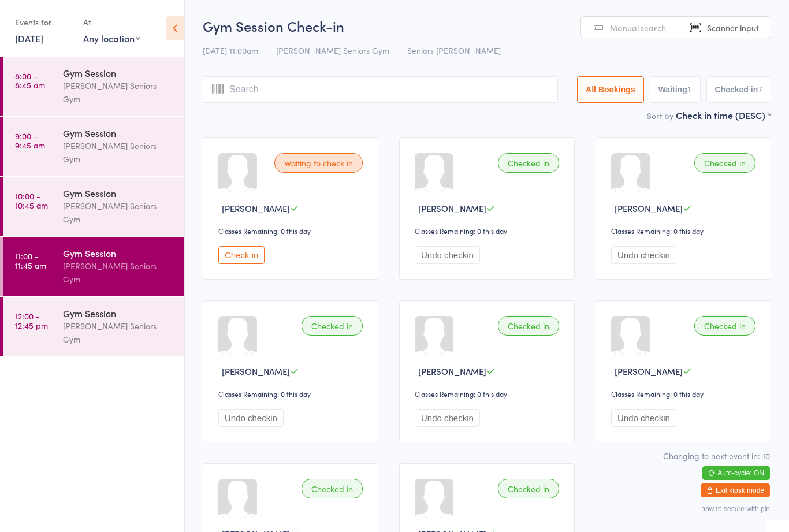 The height and width of the screenshot is (532, 789). What do you see at coordinates (30, 140) in the screenshot?
I see `time: 9:00 - 9:45 am` at bounding box center [30, 140].